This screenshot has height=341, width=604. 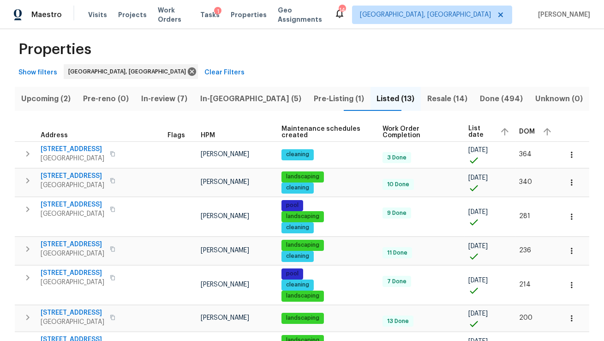 I want to click on button: Clear Filters, so click(x=224, y=72).